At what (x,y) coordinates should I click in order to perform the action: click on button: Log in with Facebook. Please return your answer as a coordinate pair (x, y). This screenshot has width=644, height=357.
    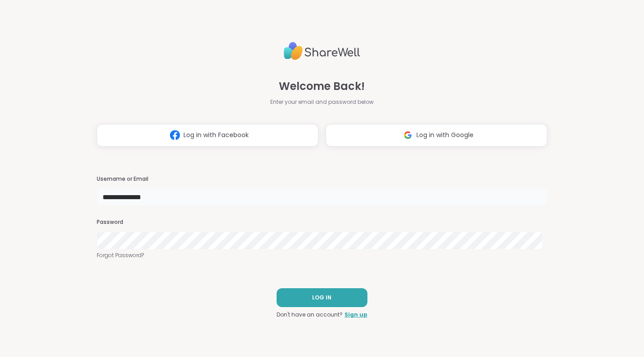
    Looking at the image, I should click on (208, 135).